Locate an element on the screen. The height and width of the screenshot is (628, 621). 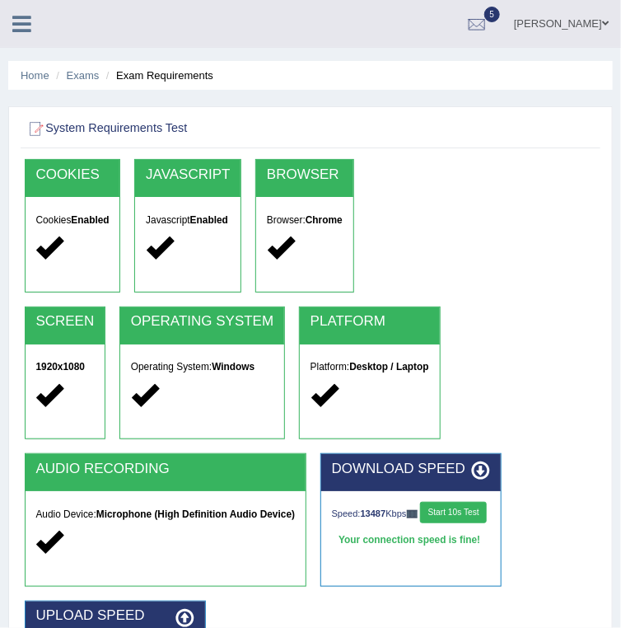
h5: Audio Device: is located at coordinates (165, 514).